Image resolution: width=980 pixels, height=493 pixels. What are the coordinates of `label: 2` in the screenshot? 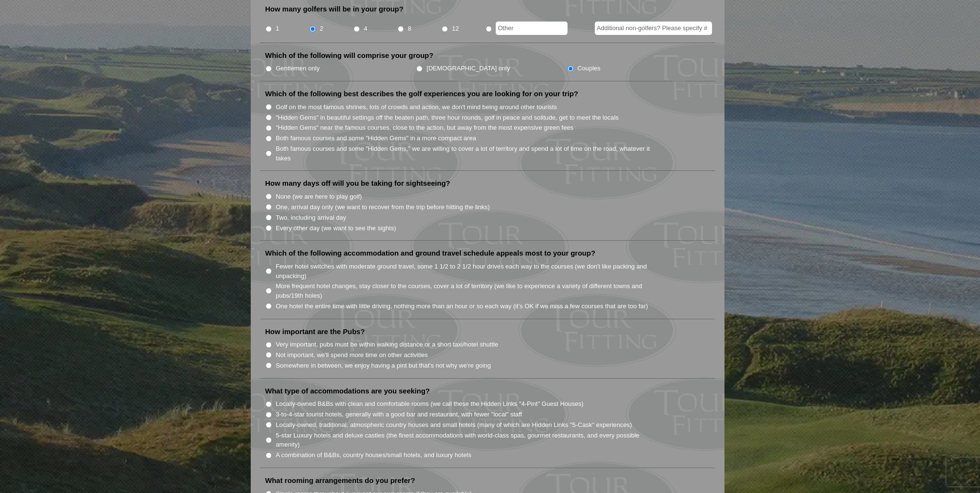 It's located at (321, 28).